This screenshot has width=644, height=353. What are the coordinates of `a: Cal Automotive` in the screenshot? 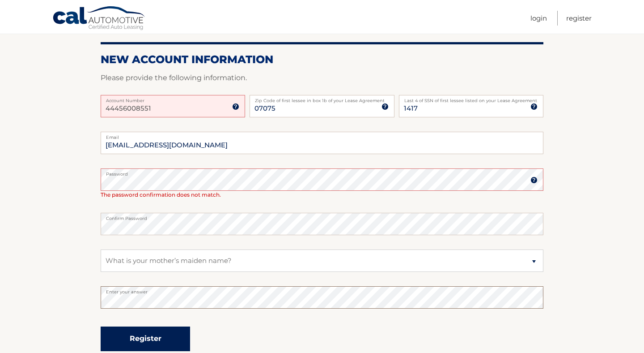 It's located at (99, 19).